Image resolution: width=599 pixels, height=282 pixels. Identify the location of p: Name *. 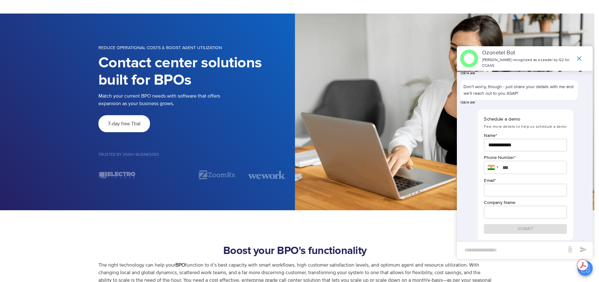
(525, 135).